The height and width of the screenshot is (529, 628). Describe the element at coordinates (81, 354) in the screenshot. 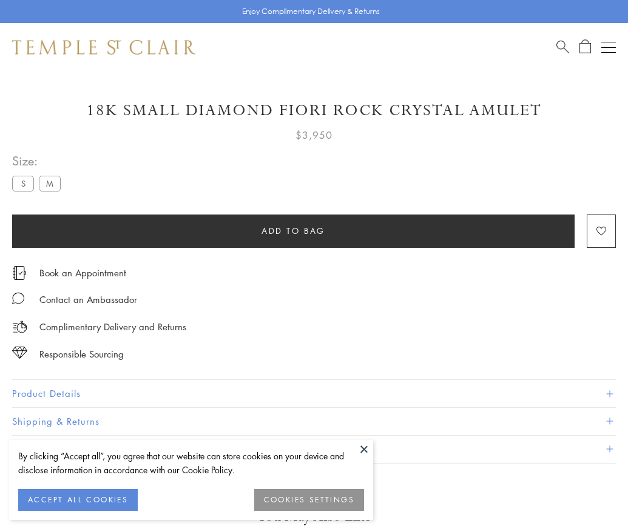

I see `div: Responsible Sourcing` at that location.